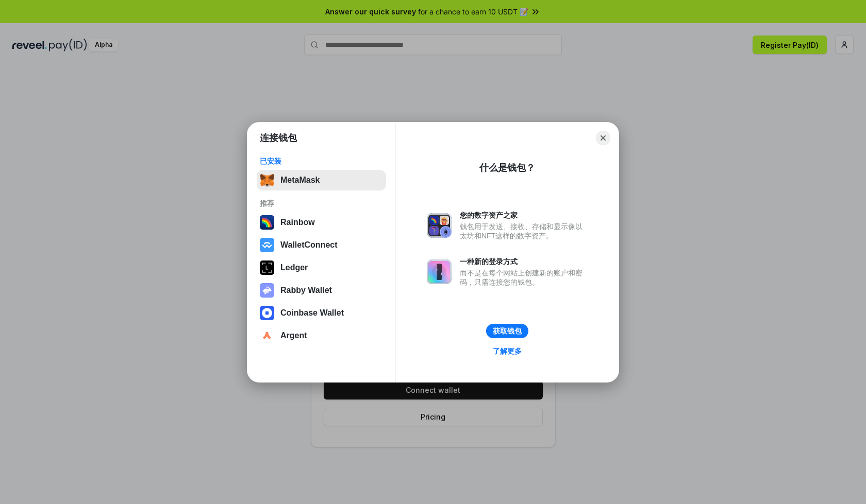  I want to click on img: svg+xml,%3Csvg%20width%3D%22120%22%20height%3D%22120%22%20viewBox%3D%220%200%20120%20120%22%20fil..., so click(267, 222).